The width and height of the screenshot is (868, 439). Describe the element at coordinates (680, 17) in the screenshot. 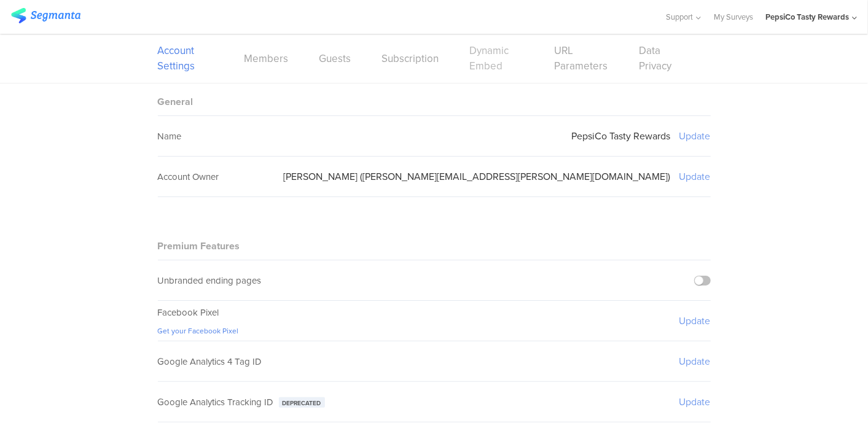

I see `span: Support` at that location.